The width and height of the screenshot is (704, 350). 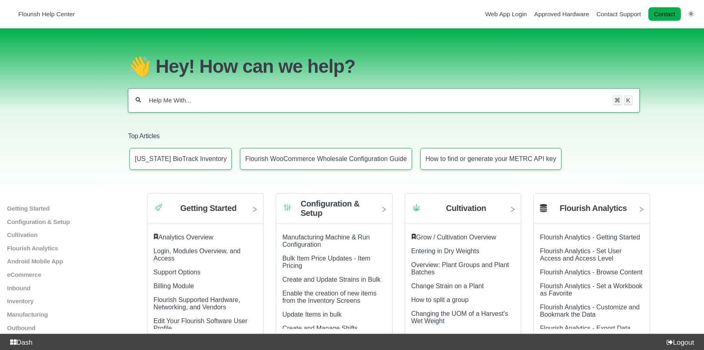 I want to click on a: Category icon Getting Started, so click(x=205, y=212).